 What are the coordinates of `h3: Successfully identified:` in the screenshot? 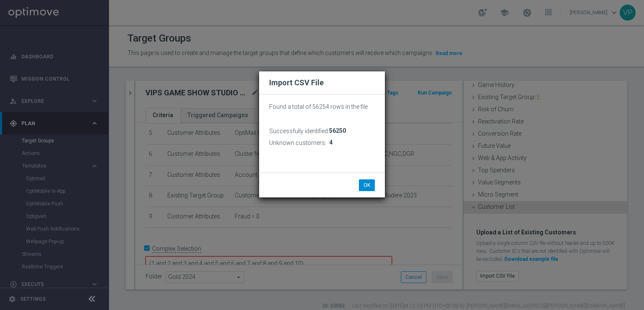 It's located at (300, 131).